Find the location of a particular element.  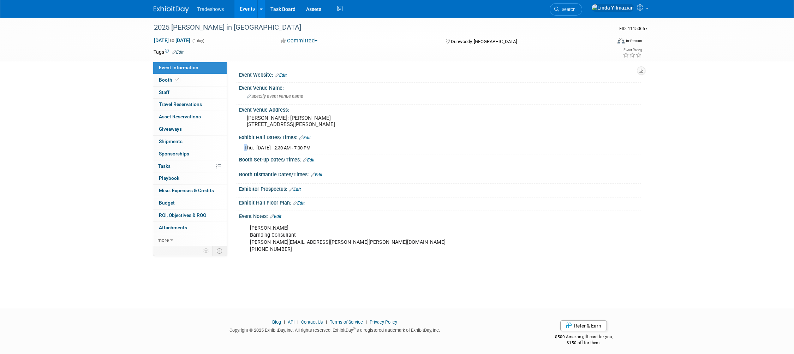

a: Tasks is located at coordinates (190, 166).